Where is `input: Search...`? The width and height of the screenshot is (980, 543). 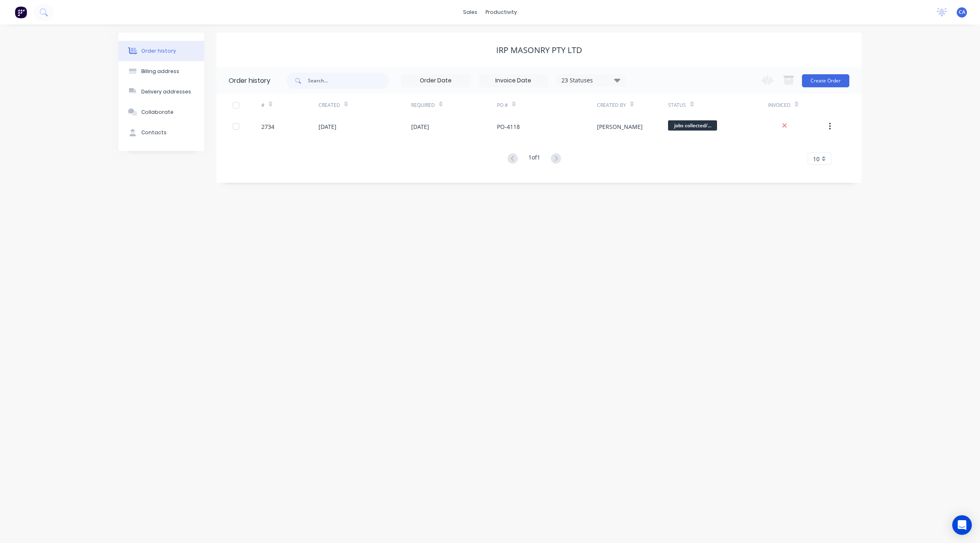
input: Search... is located at coordinates (348, 80).